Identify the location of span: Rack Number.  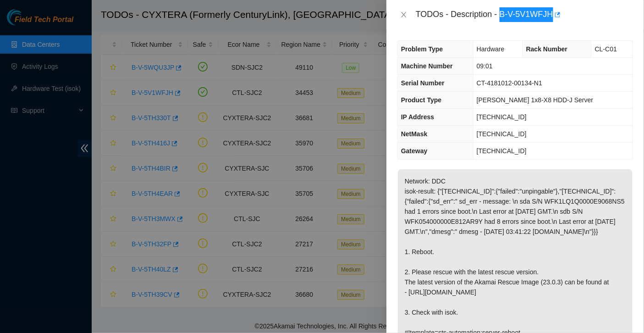
(547, 49).